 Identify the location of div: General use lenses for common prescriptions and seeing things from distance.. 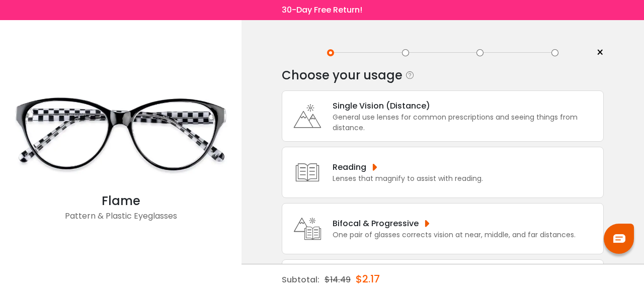
(466, 122).